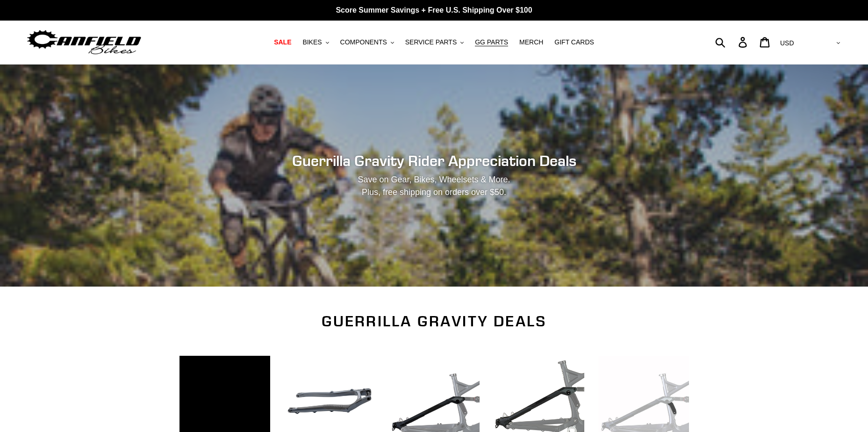 This screenshot has height=432, width=868. What do you see at coordinates (434, 186) in the screenshot?
I see `p: Save on Gear, Bikes, Wheelsets & More. Plus, free shipping on orders over $50.` at bounding box center [434, 186].